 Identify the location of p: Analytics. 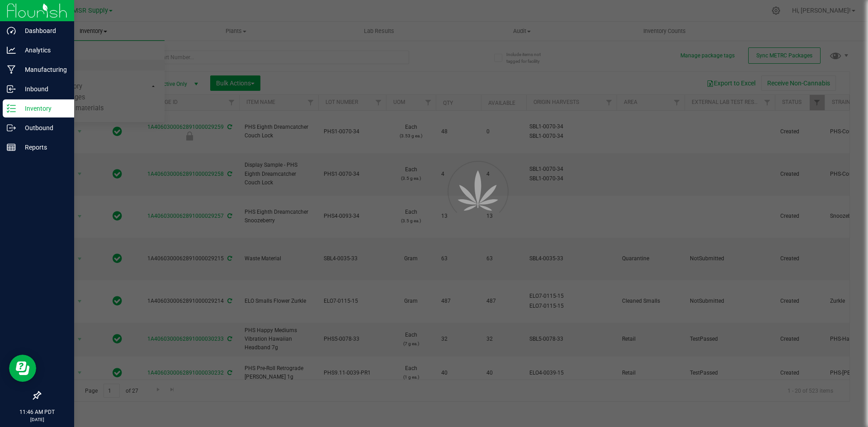
(43, 50).